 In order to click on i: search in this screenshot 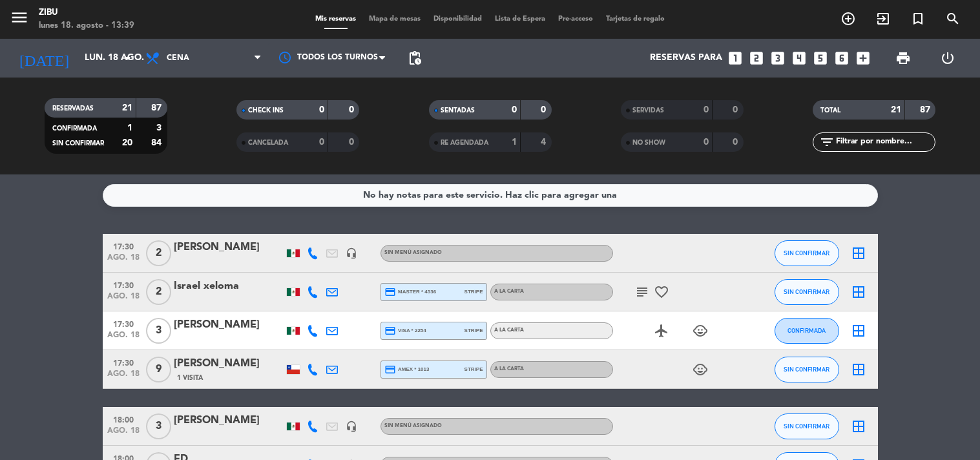, I will do `click(953, 18)`.